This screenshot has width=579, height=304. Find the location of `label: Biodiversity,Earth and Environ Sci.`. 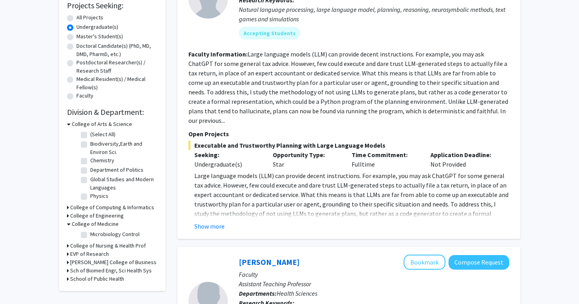

label: Biodiversity,Earth and Environ Sci. is located at coordinates (123, 148).